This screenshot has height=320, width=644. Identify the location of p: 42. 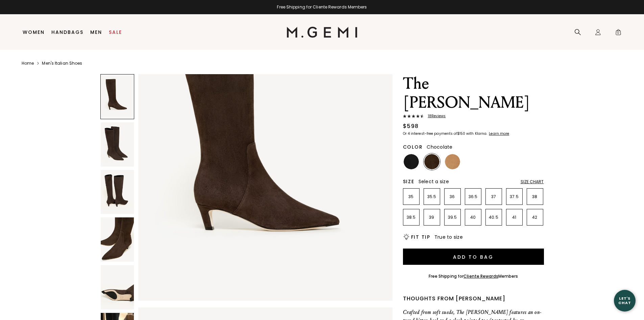
(535, 217).